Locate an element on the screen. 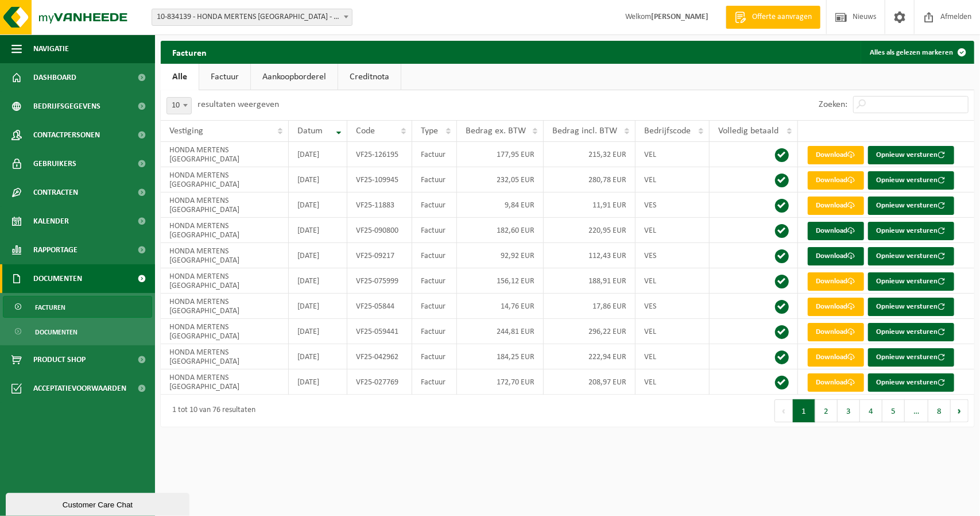 This screenshot has height=516, width=980. span: Vestiging is located at coordinates (186, 131).